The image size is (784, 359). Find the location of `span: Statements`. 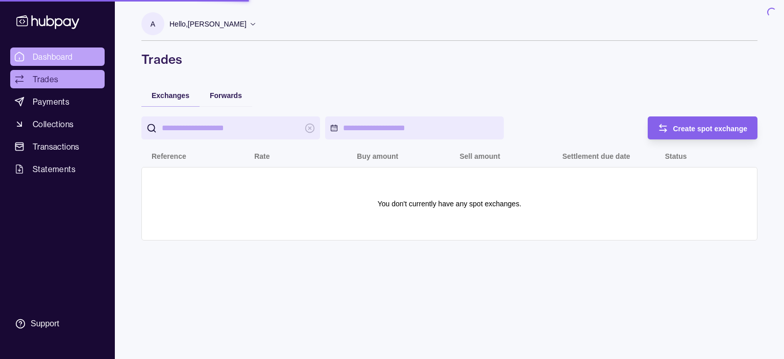

span: Statements is located at coordinates (54, 169).